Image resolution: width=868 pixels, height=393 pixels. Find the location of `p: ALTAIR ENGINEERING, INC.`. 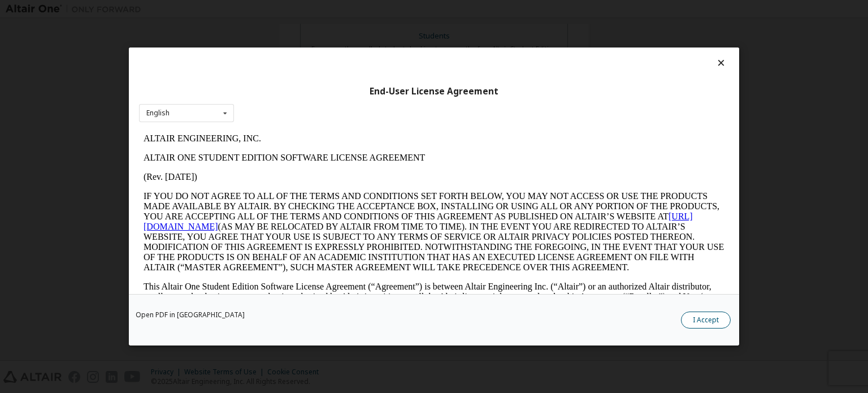

p: ALTAIR ENGINEERING, INC. is located at coordinates (295, 10).